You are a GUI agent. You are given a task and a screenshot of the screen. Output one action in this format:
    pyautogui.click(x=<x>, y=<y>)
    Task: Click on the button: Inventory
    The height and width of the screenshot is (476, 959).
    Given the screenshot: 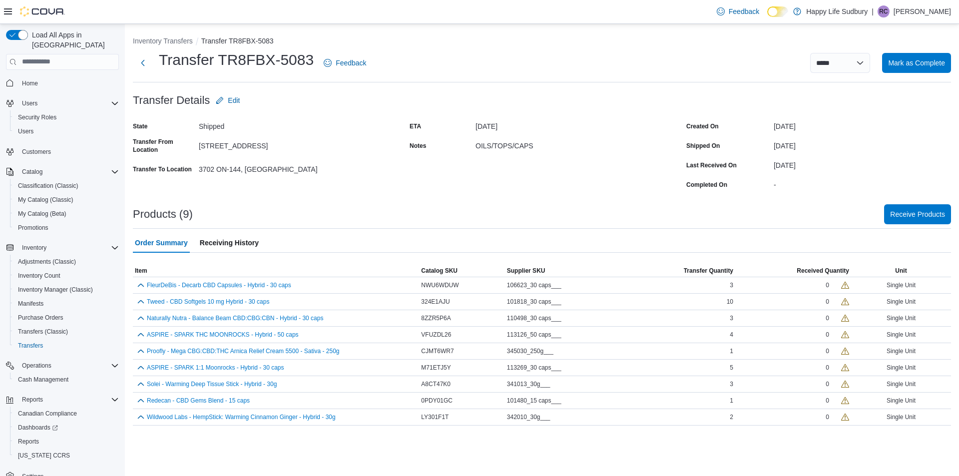 What is the action you would take?
    pyautogui.click(x=62, y=248)
    